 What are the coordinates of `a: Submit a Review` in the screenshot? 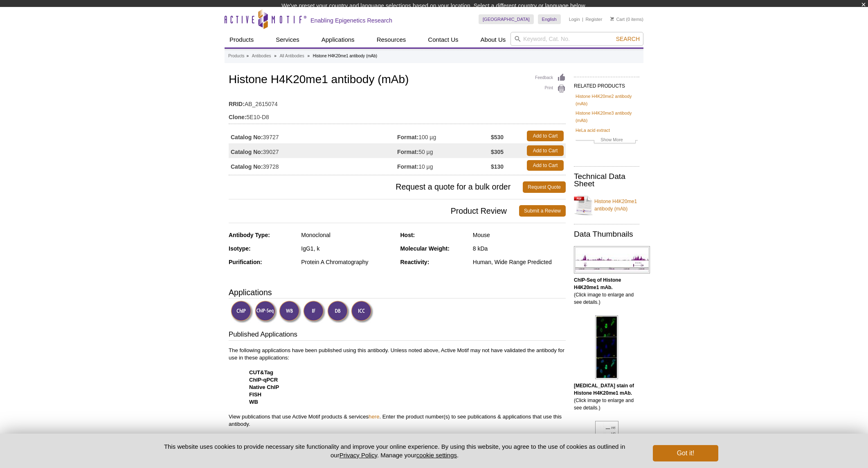 It's located at (543, 211).